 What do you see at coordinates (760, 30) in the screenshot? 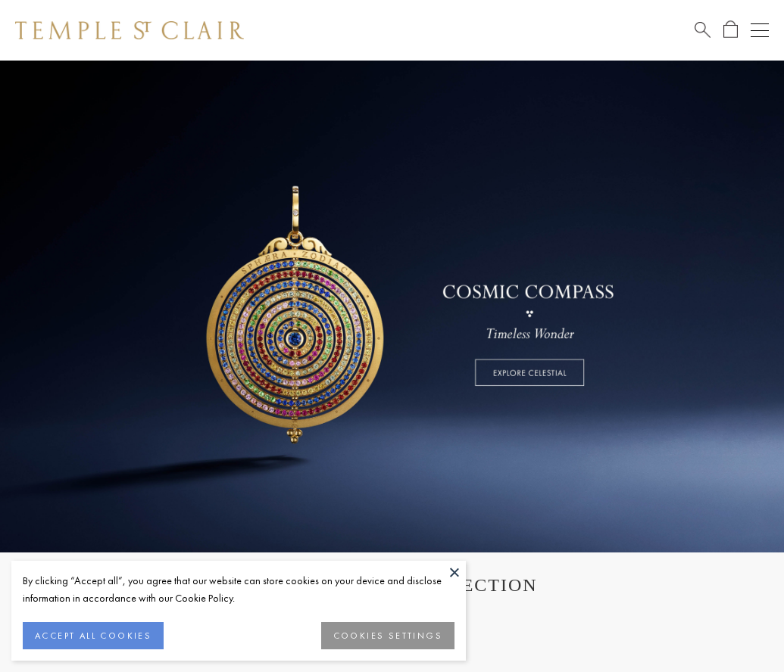
I see `button: Open navigation` at bounding box center [760, 30].